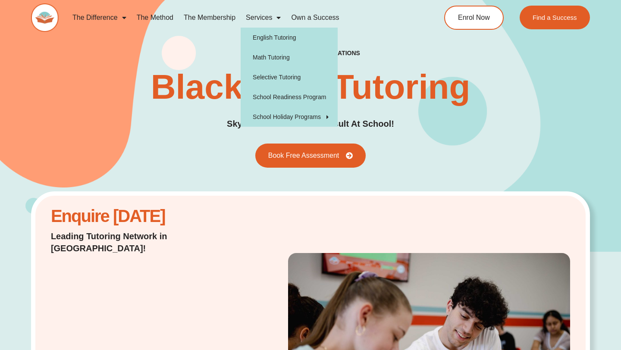 The height and width of the screenshot is (350, 621). Describe the element at coordinates (555, 17) in the screenshot. I see `a: Find a Success` at that location.